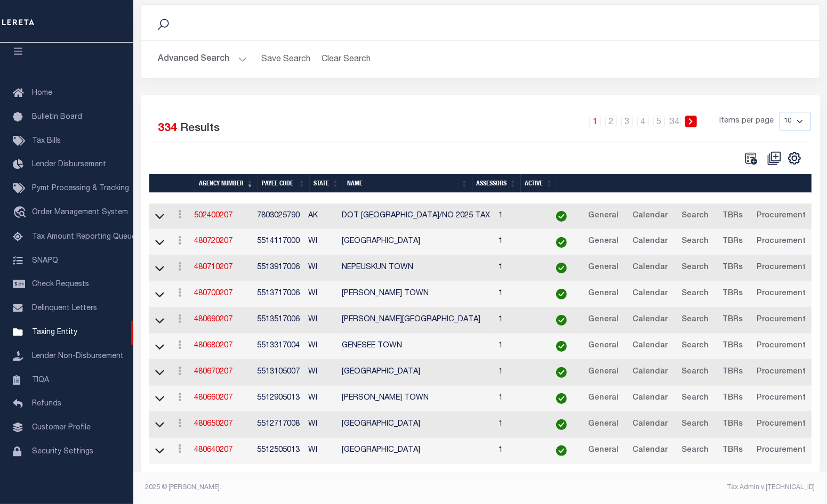 The width and height of the screenshot is (827, 504). Describe the element at coordinates (81, 189) in the screenshot. I see `span: Pymt Processing & Tracking` at that location.